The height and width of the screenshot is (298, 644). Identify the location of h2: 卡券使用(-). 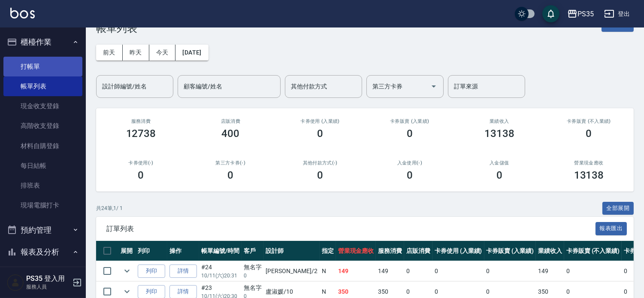
(141, 163).